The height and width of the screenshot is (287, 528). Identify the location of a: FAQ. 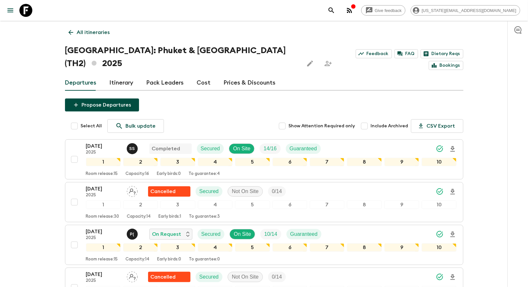
(406, 54).